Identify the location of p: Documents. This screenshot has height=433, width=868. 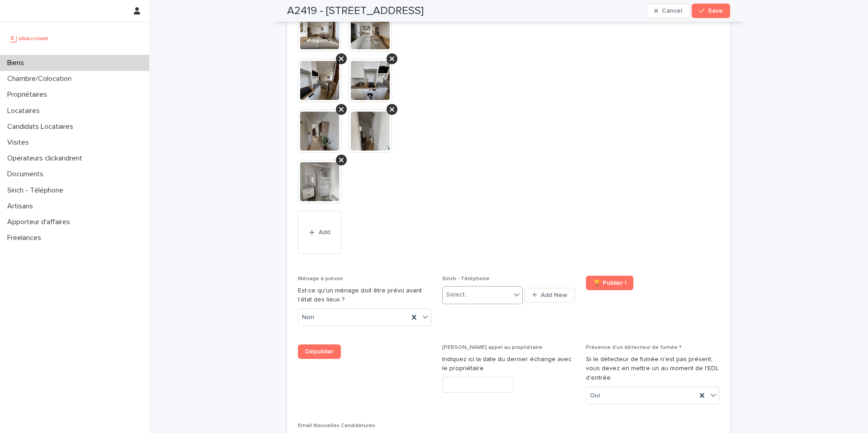
(27, 174).